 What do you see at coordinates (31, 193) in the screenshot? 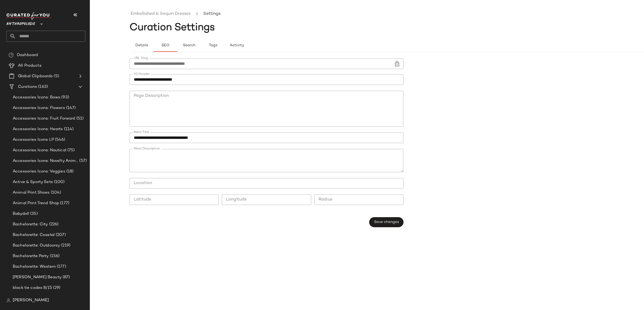
I see `span: Animal Print Shoes` at bounding box center [31, 193].